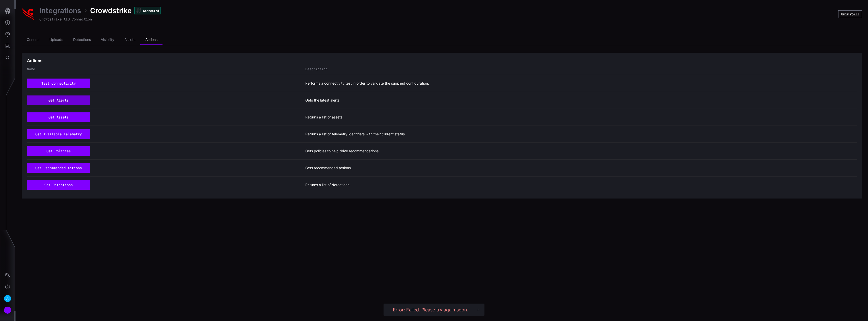  Describe the element at coordinates (111, 11) in the screenshot. I see `span: Crowdstrike` at that location.